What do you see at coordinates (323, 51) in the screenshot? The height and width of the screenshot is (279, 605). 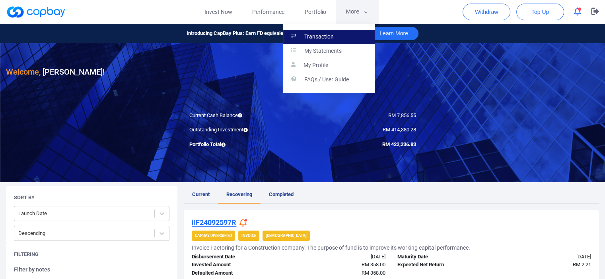 I see `p: My Statements` at bounding box center [323, 51].